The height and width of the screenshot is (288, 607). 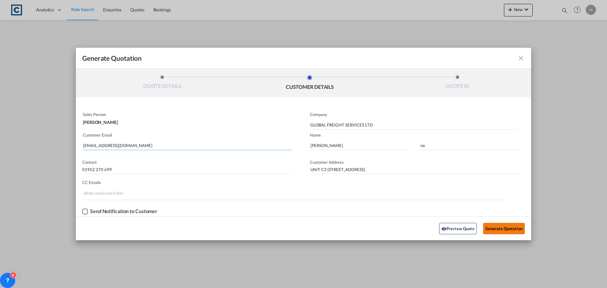 What do you see at coordinates (457, 83) in the screenshot?
I see `li: QUOTE ID` at bounding box center [457, 83].